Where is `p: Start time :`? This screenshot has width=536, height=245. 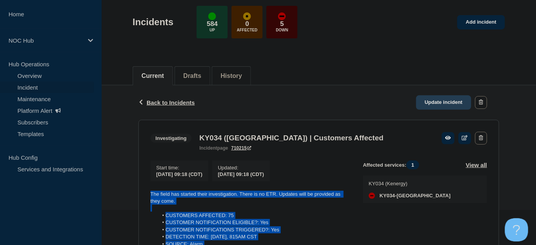
p: Start time : is located at coordinates (179, 168).